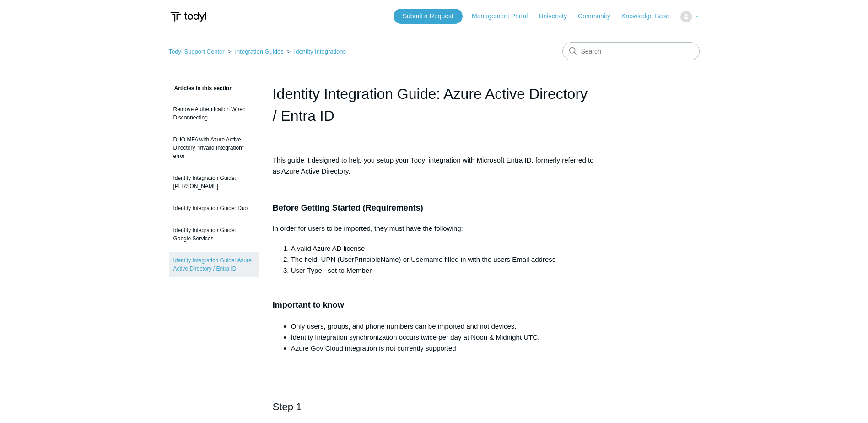 This screenshot has height=423, width=868. What do you see at coordinates (443, 337) in the screenshot?
I see `li: Identity Integration synchronization occurs twice per day at Noon & Midnight UTC.` at bounding box center [443, 337].